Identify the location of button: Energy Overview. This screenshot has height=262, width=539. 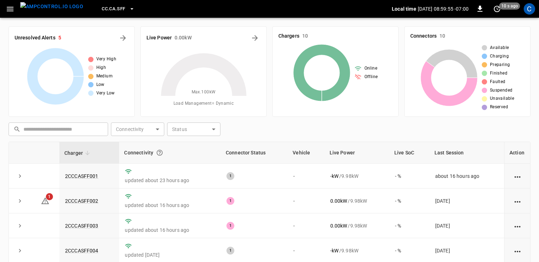
(255, 38).